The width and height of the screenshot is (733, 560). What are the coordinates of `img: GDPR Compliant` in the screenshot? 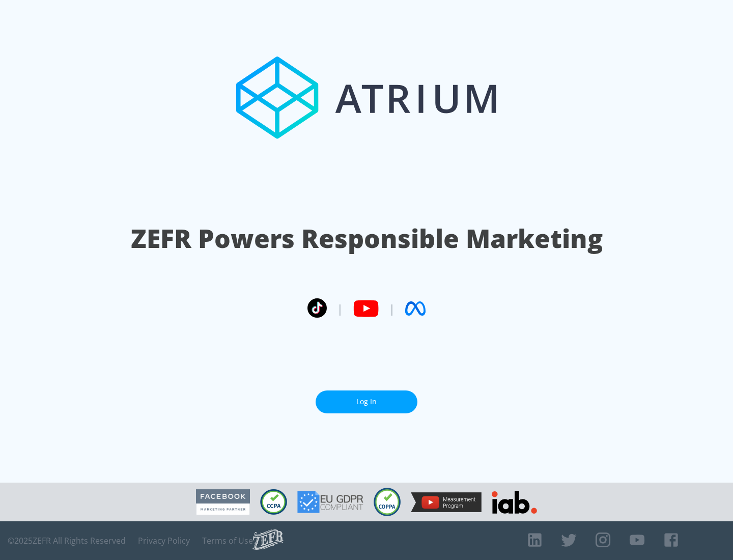 It's located at (331, 502).